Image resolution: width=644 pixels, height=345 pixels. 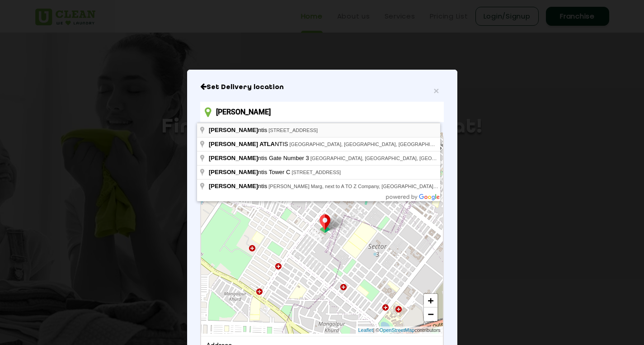 What do you see at coordinates (322, 87) in the screenshot?
I see `h6: Close` at bounding box center [322, 87].